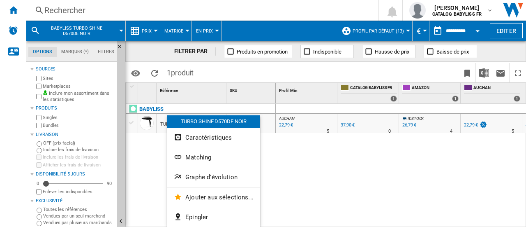 This screenshot has width=526, height=227. Describe the element at coordinates (214, 217) in the screenshot. I see `button: Epingler...` at that location.